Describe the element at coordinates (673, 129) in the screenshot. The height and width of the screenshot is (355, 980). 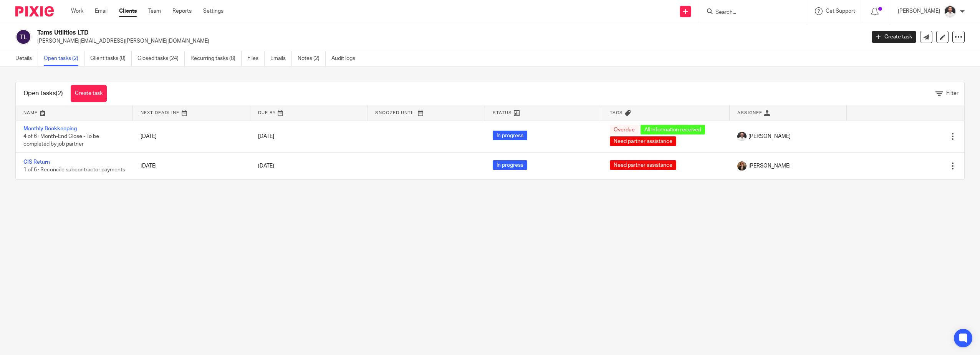
I see `span: All information received` at that location.